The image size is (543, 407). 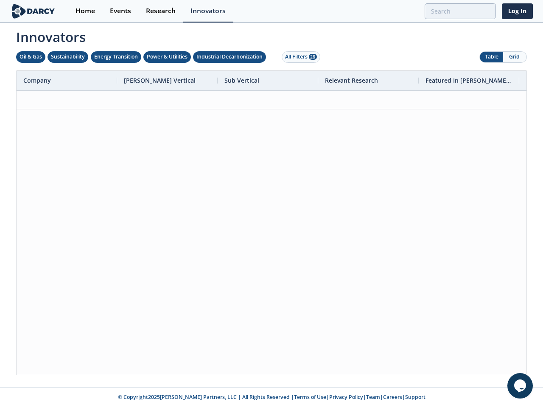 I want to click on a: Terms of Use, so click(x=310, y=397).